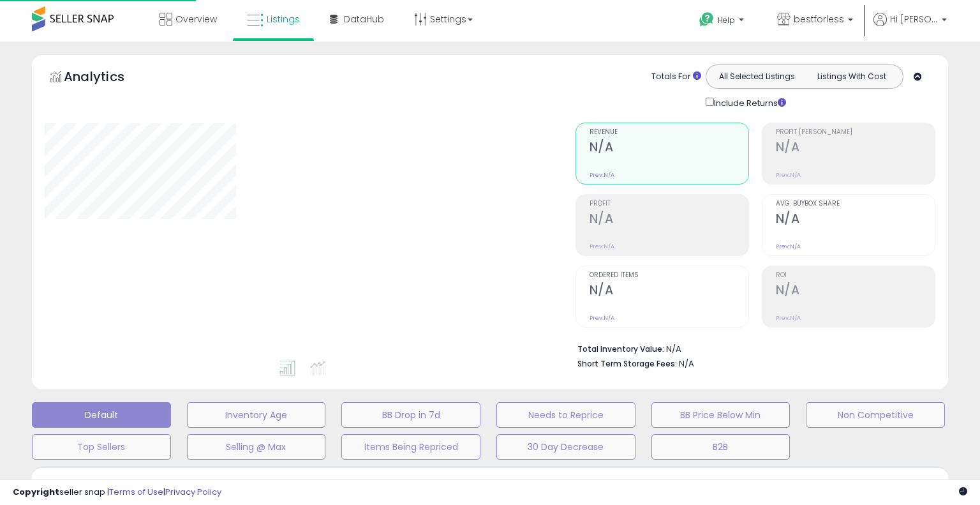 This screenshot has height=505, width=980. I want to click on div: seller snap | |, so click(117, 492).